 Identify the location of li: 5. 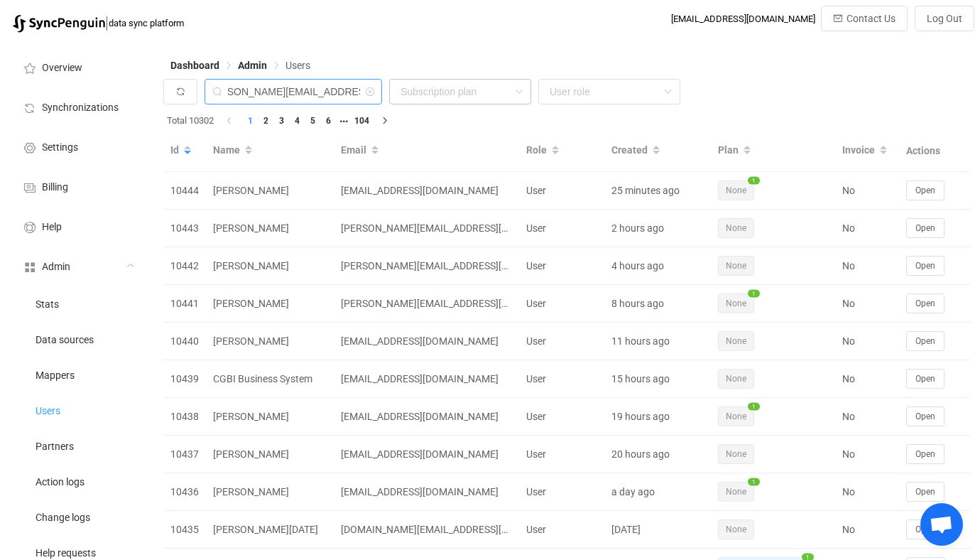
(312, 121).